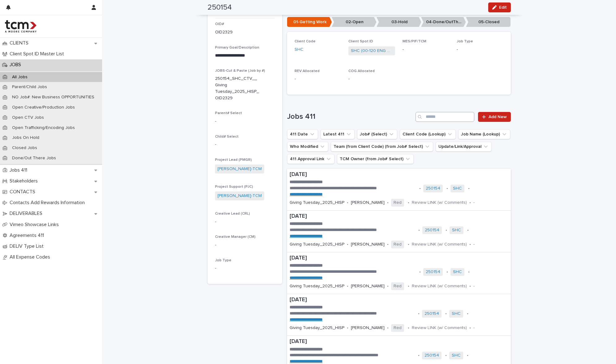  Describe the element at coordinates (23, 192) in the screenshot. I see `p: CONTACTS` at that location.